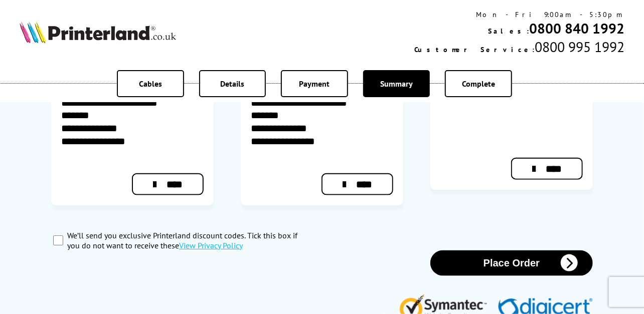  I want to click on span: Summary, so click(396, 84).